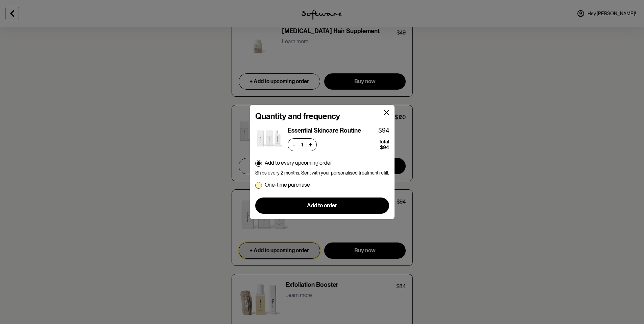 The height and width of the screenshot is (324, 644). Describe the element at coordinates (302, 145) in the screenshot. I see `span: 1` at that location.